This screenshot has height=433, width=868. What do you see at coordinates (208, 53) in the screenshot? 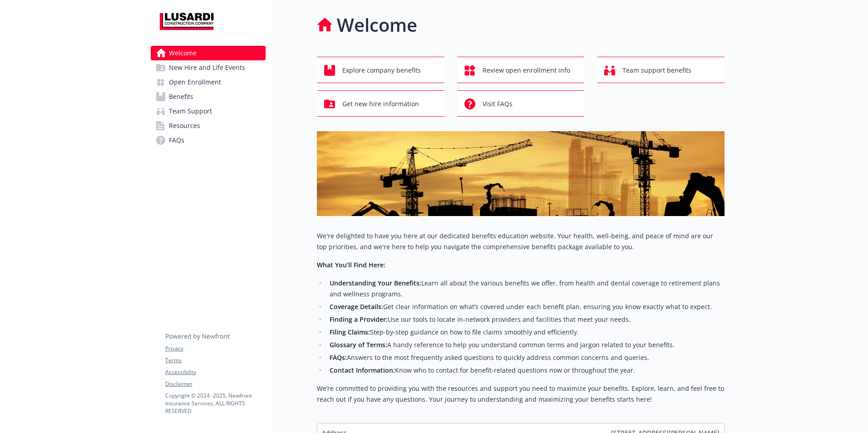
I see `a: Welcome` at bounding box center [208, 53].